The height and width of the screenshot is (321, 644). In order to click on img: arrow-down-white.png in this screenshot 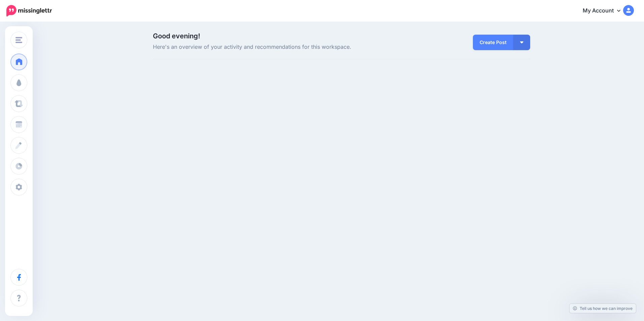, I will do `click(522, 42)`.